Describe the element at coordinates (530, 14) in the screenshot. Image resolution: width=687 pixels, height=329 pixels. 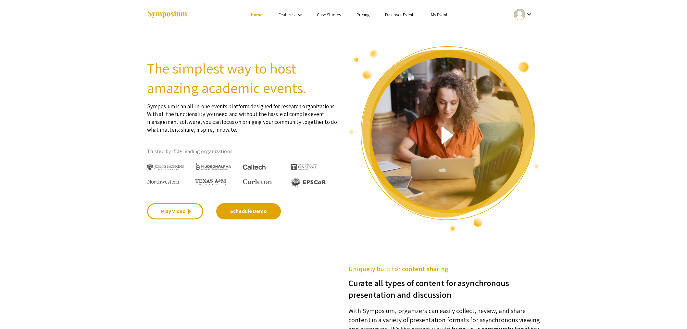
I see `mat-icon: Expand account dropdown` at that location.